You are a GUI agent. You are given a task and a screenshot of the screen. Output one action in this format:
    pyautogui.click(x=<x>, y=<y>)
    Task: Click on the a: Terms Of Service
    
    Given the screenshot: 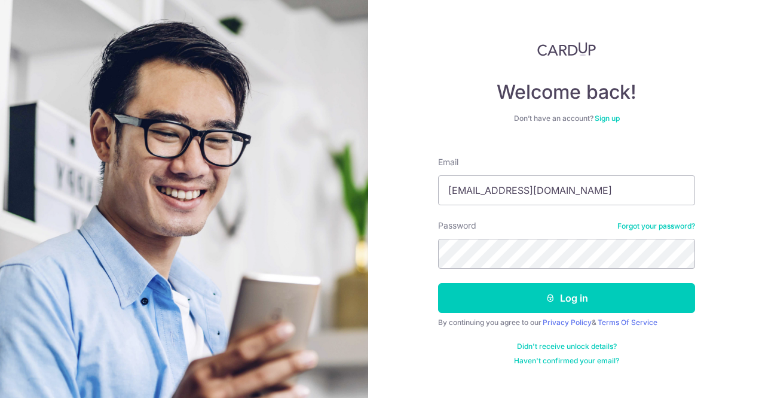 What is the action you would take?
    pyautogui.click(x=628, y=322)
    